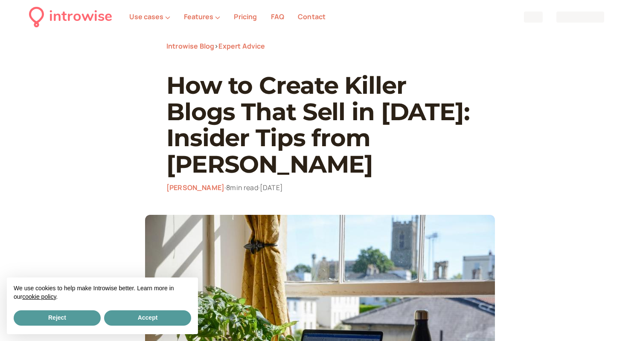 The image size is (640, 341). What do you see at coordinates (148, 318) in the screenshot?
I see `button: Accept` at bounding box center [148, 318].